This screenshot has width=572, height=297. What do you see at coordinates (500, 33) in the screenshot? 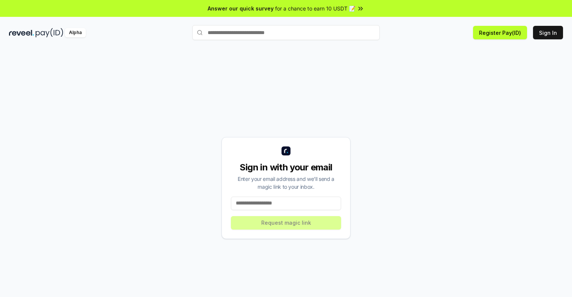
I see `button: Register Pay(ID)` at bounding box center [500, 33].